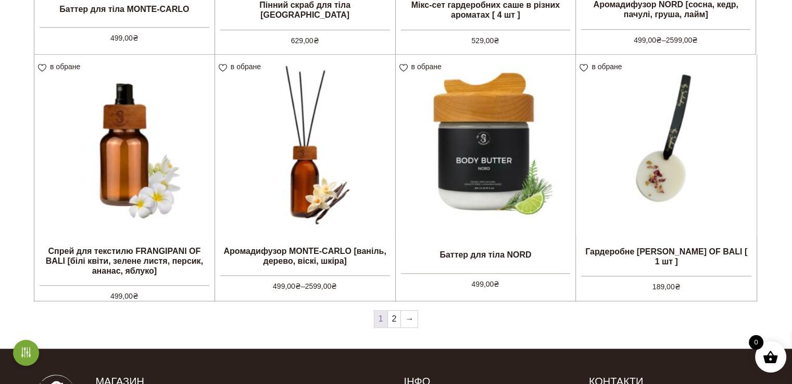 The height and width of the screenshot is (384, 792). What do you see at coordinates (305, 256) in the screenshot?
I see `h2: Аромадифузор MONTE-CARLO [ваніль, дерево, віскі, шкіра]` at bounding box center [305, 256].